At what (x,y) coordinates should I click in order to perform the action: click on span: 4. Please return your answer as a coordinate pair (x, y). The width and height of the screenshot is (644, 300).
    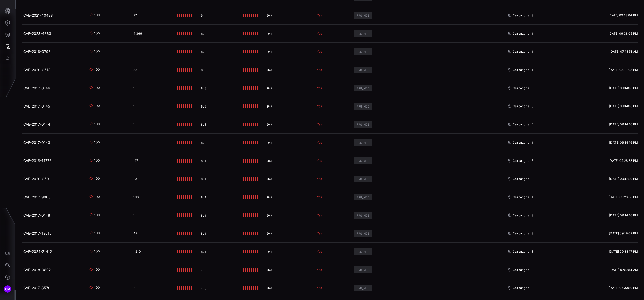
    Looking at the image, I should click on (532, 124).